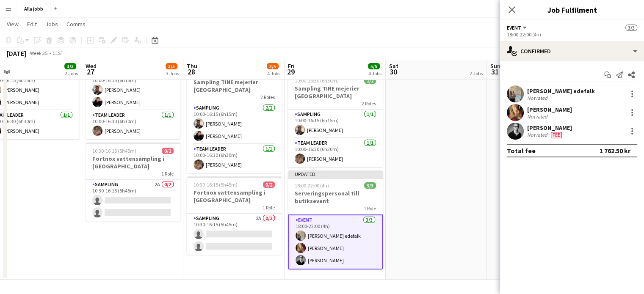  Describe the element at coordinates (290, 72) in the screenshot. I see `span: 29` at that location.